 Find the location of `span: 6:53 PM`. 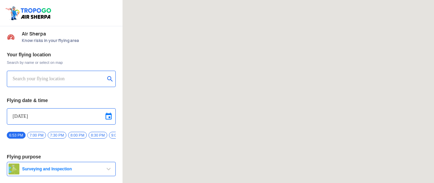

span: 6:53 PM is located at coordinates (16, 135).